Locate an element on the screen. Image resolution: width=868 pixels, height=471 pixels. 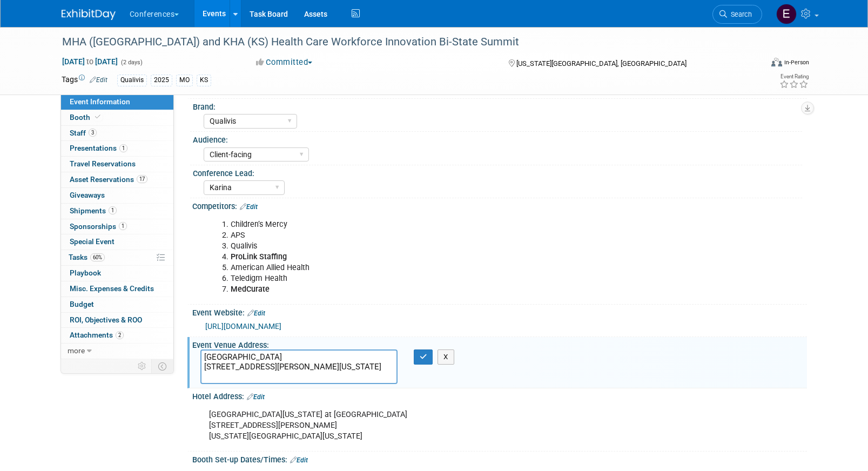
img: Format-Inperson.png is located at coordinates (777, 62).